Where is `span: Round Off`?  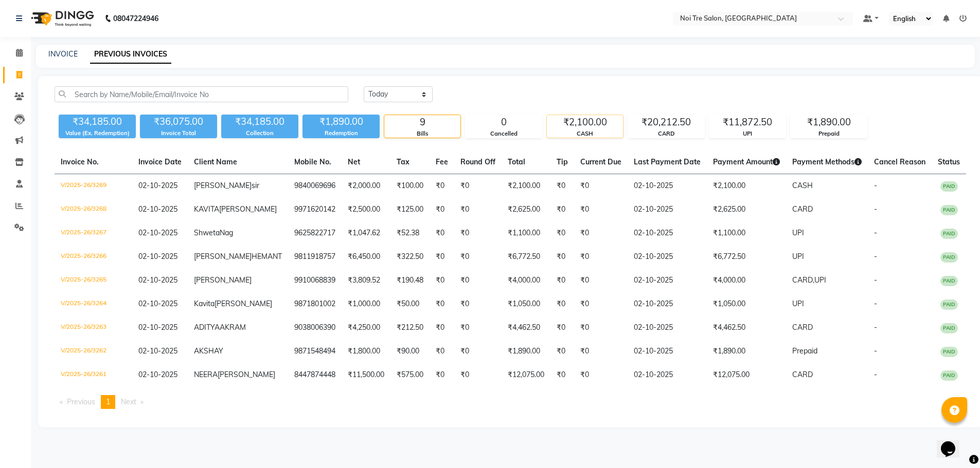
span: Round Off is located at coordinates (478, 162).